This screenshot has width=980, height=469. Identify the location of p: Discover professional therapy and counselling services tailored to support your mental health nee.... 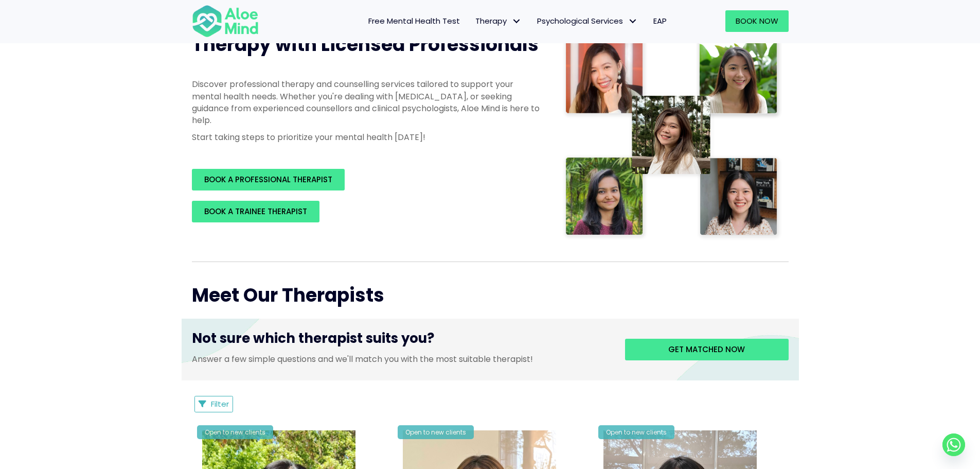
(366, 102).